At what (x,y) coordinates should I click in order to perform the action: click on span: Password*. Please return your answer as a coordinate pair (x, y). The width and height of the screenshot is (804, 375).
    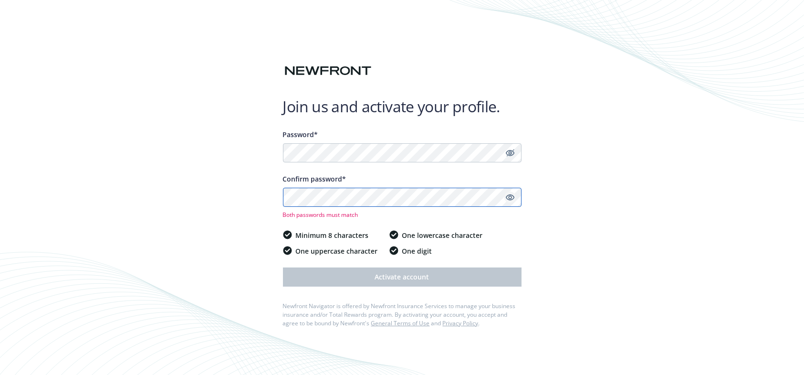
    Looking at the image, I should click on (301, 134).